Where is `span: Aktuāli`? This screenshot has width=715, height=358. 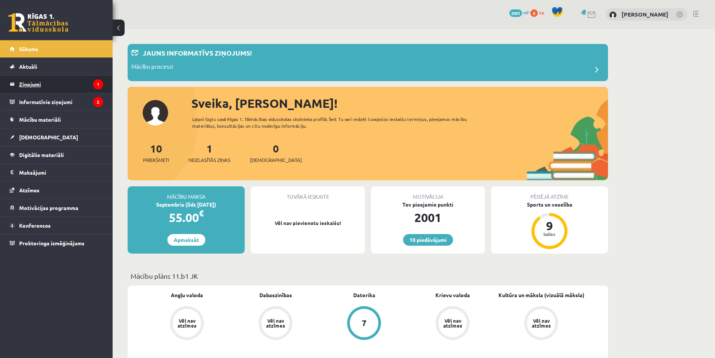
span: Aktuāli is located at coordinates (28, 66).